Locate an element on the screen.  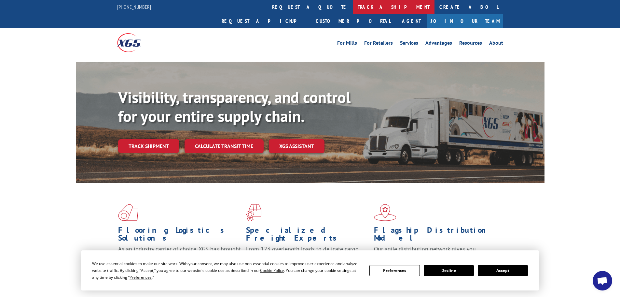
button: Accept is located at coordinates (503, 270).